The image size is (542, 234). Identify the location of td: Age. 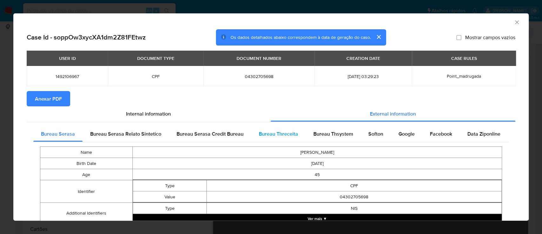
(86, 174).